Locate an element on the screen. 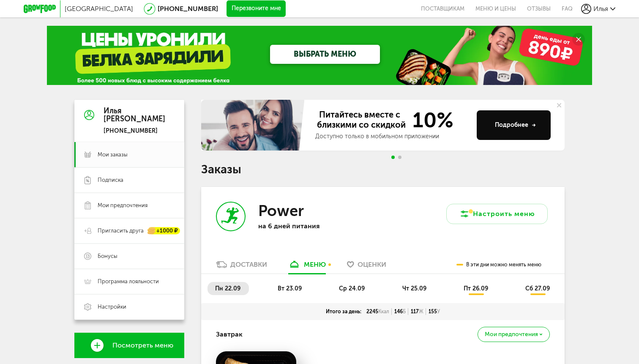 This screenshot has width=639, height=364. a: меню is located at coordinates (307, 266).